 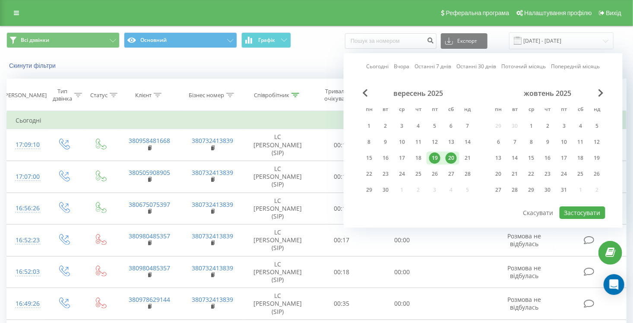 I want to click on td: Сьогодні, so click(x=317, y=120).